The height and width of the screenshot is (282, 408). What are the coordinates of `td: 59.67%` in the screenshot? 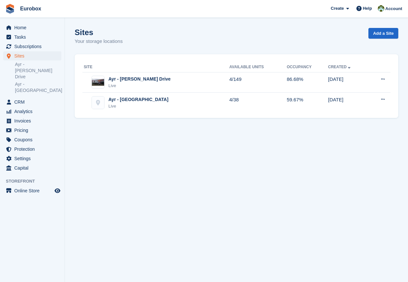 It's located at (307, 103).